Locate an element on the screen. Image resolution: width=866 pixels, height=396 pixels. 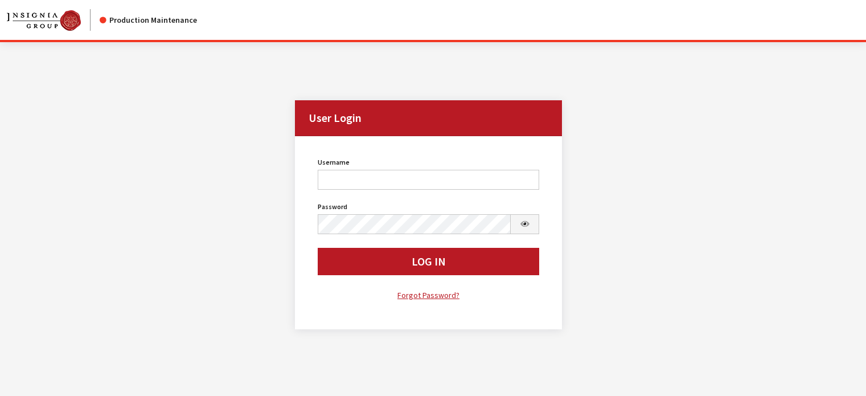
img: Catalog Maintenance is located at coordinates (44, 20).